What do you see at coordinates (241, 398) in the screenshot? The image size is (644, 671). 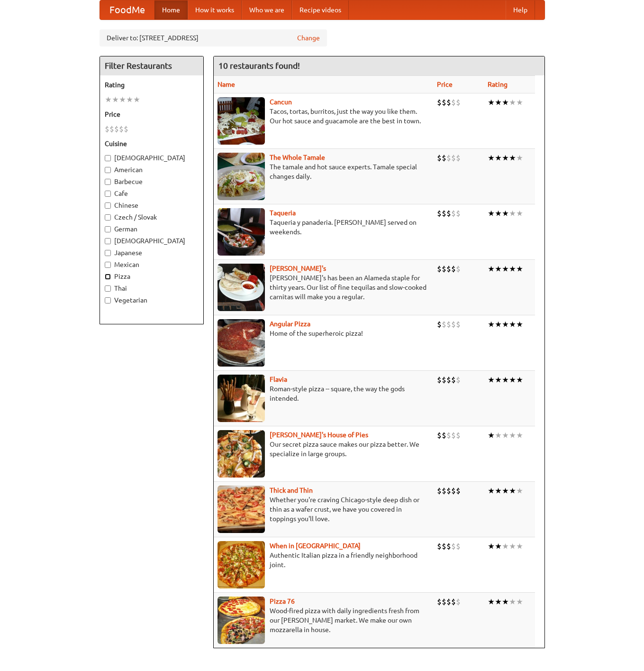 I see `img: flavia.jpg` at bounding box center [241, 398].